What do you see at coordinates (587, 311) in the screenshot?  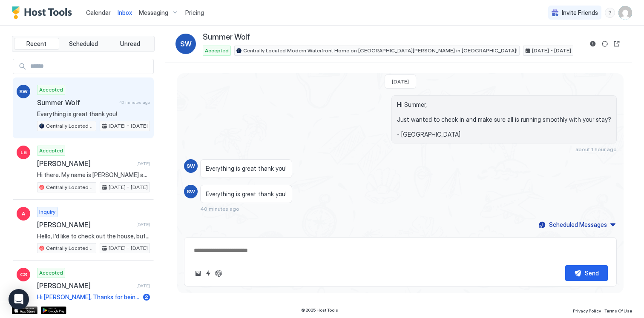 I see `span: Privacy Policy` at bounding box center [587, 311].